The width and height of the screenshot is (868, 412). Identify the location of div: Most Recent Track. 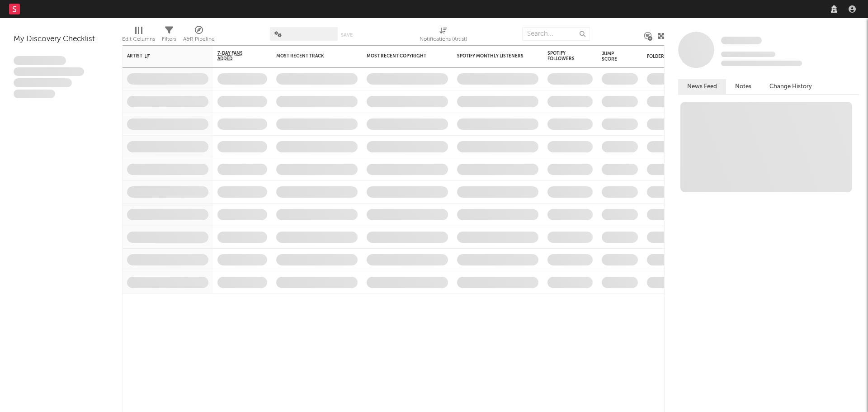
(310, 56).